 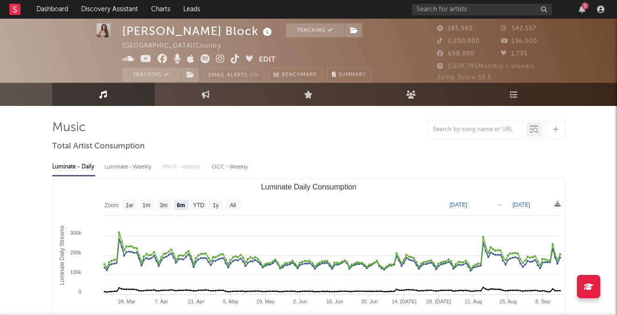 I want to click on em: On, so click(x=254, y=75).